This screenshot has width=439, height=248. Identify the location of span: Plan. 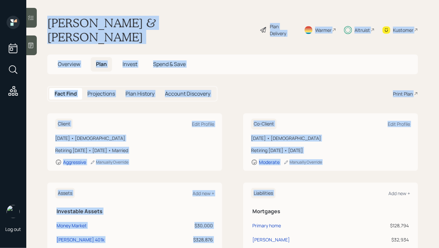
(101, 64).